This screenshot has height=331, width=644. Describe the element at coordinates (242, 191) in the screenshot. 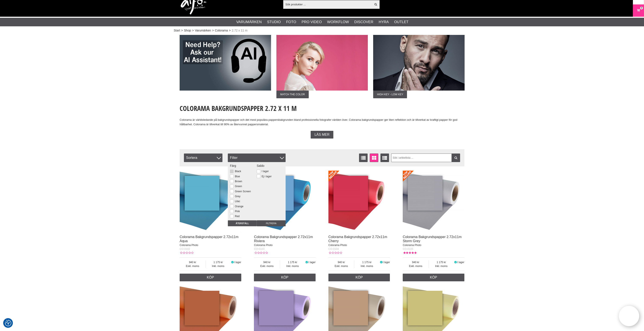

I see `label: Green Screen` at that location.